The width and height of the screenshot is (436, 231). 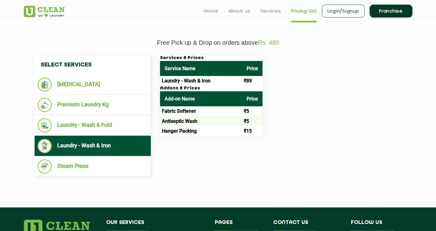 What do you see at coordinates (45, 105) in the screenshot?
I see `img: Premium Laundry Kg` at bounding box center [45, 105].